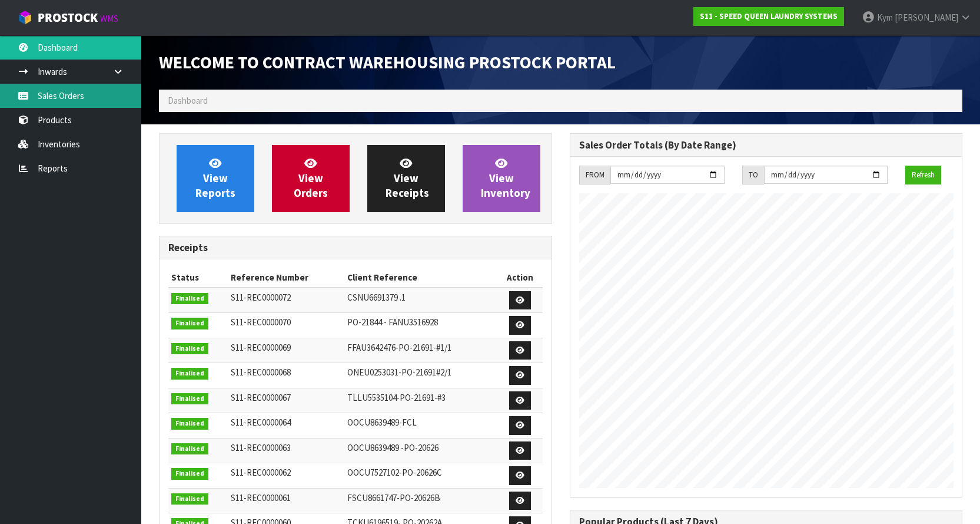 The height and width of the screenshot is (524, 980). Describe the element at coordinates (215, 178) in the screenshot. I see `span: View Reports` at that location.